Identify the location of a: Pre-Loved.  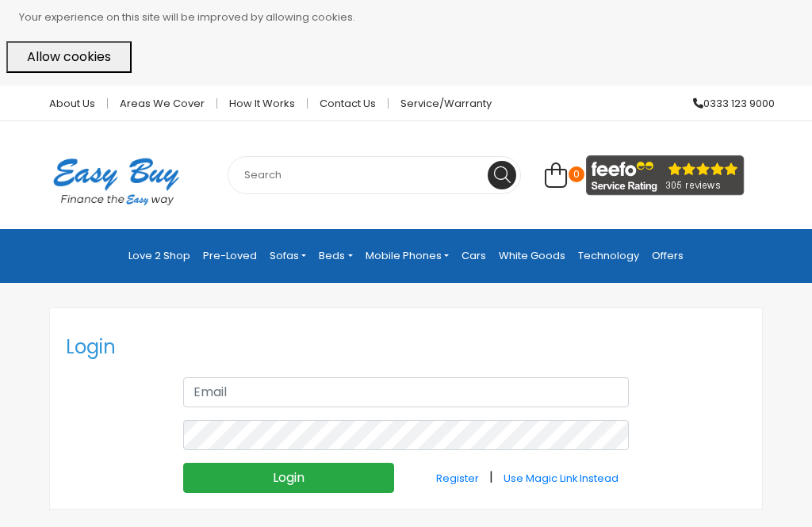
(230, 256).